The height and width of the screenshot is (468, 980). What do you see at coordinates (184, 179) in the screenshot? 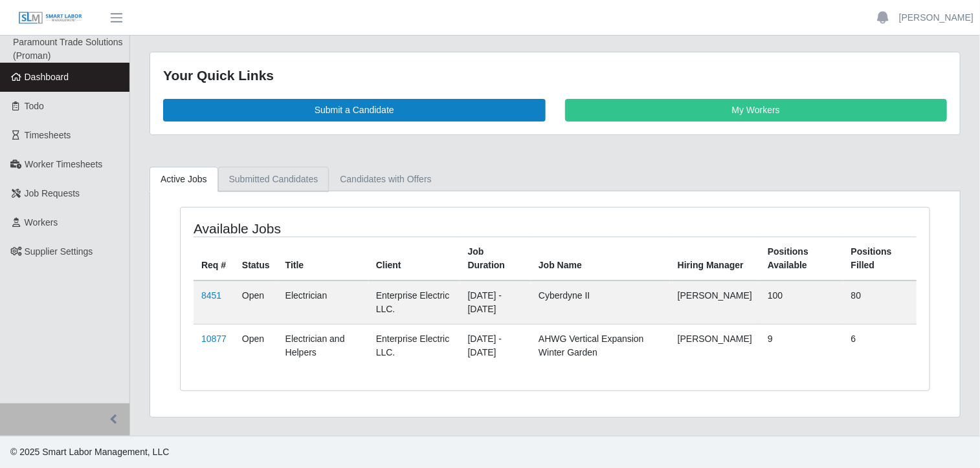
I see `a: Active Jobs` at bounding box center [184, 179].